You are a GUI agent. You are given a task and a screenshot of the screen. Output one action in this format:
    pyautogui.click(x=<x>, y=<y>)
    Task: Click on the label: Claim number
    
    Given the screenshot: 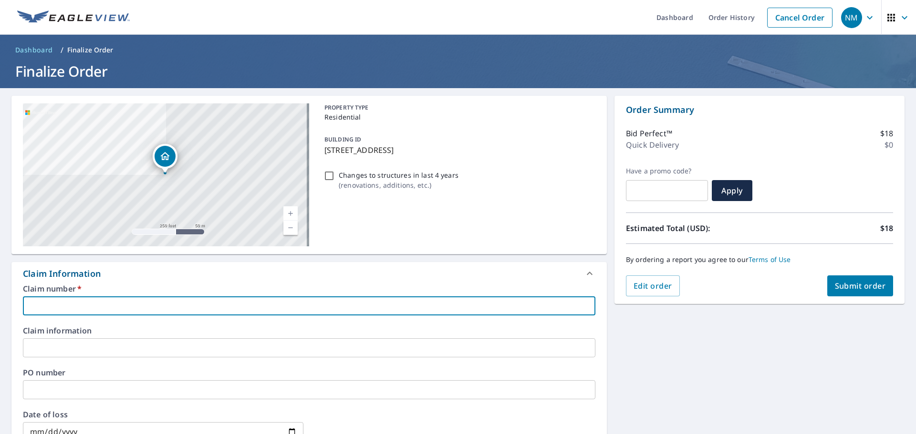 What is the action you would take?
    pyautogui.click(x=309, y=289)
    